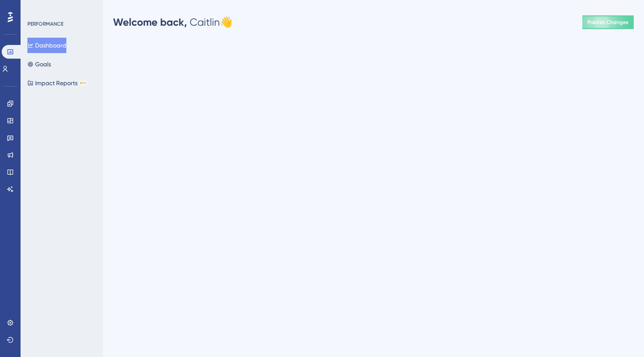  Describe the element at coordinates (608, 22) in the screenshot. I see `span: Publish Changes` at that location.